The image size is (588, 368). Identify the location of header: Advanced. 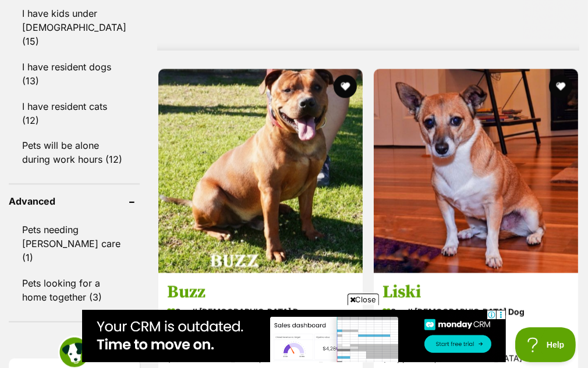
(74, 202).